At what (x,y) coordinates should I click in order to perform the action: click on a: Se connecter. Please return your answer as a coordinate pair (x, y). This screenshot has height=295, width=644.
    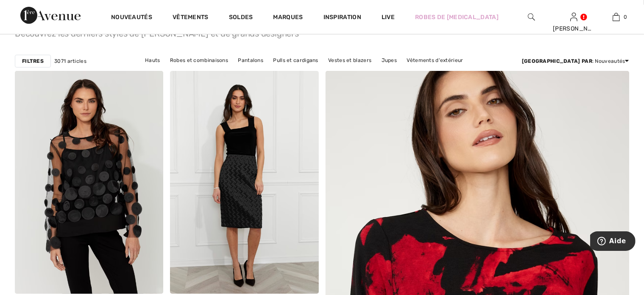
    Looking at the image, I should click on (574, 17).